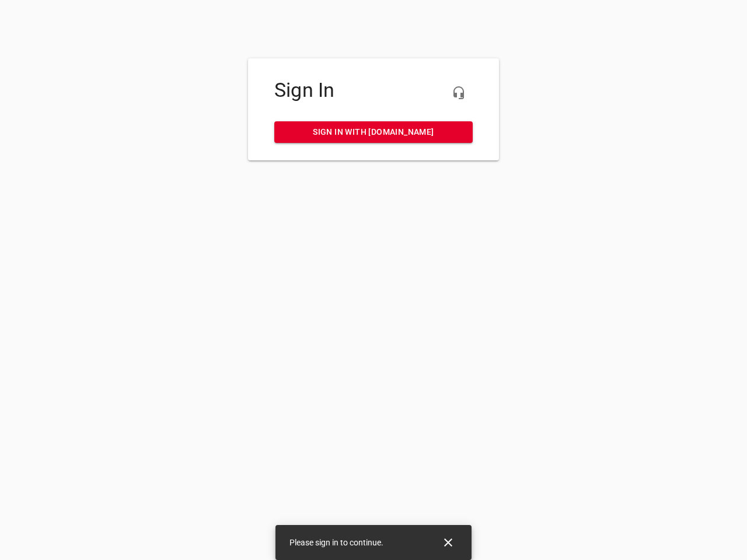 This screenshot has height=560, width=747. Describe the element at coordinates (373, 90) in the screenshot. I see `h4: Sign In` at that location.